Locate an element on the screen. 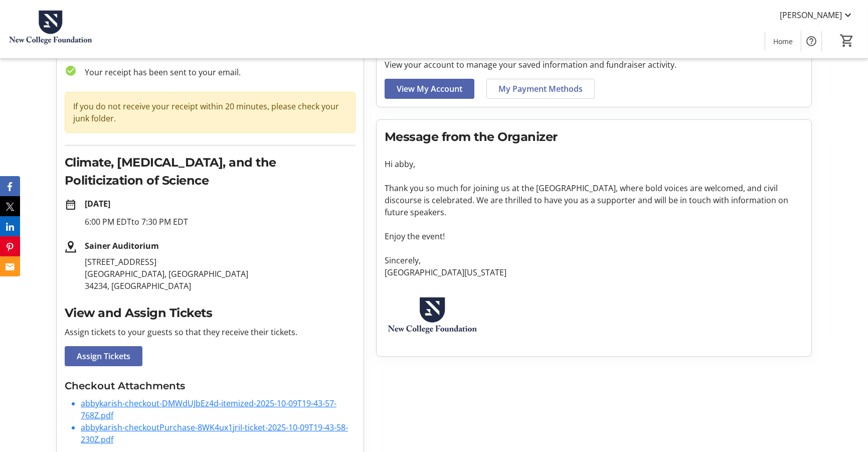  p: Enjoy the event! is located at coordinates (594, 236).